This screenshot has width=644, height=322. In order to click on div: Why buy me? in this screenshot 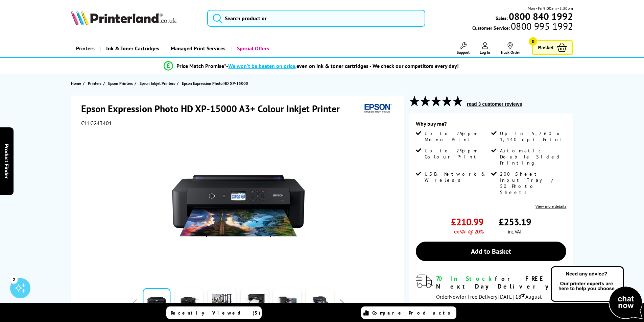, I will do `click(492, 126)`.